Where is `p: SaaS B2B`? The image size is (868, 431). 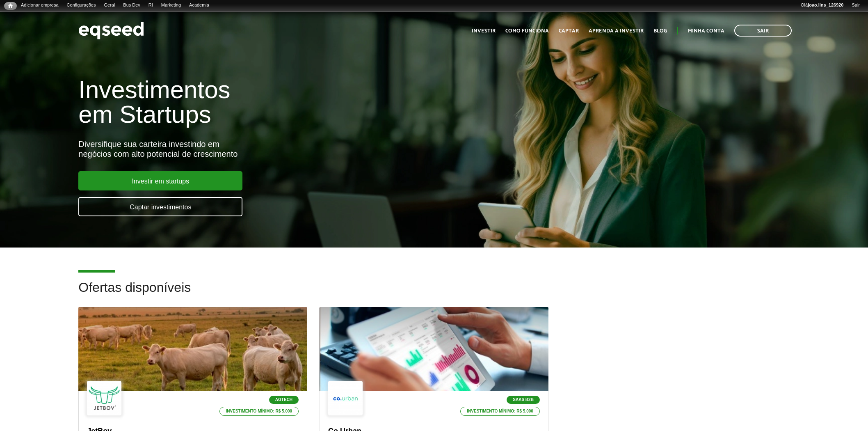
p: SaaS B2B is located at coordinates (523, 400).